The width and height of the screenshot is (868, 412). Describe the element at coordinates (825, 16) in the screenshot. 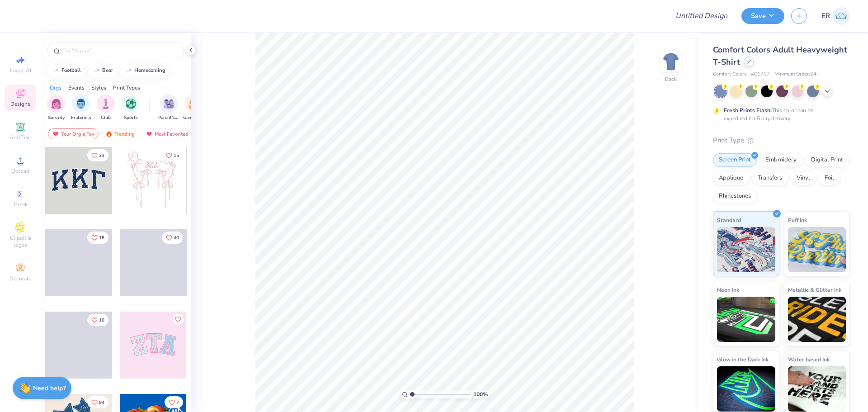

I see `span: ER` at that location.